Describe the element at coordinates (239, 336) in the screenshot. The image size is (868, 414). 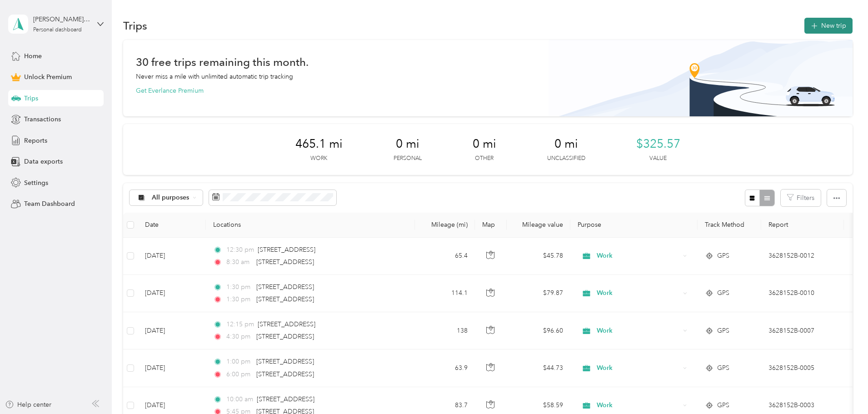
I see `span: 4:30 pm` at that location.